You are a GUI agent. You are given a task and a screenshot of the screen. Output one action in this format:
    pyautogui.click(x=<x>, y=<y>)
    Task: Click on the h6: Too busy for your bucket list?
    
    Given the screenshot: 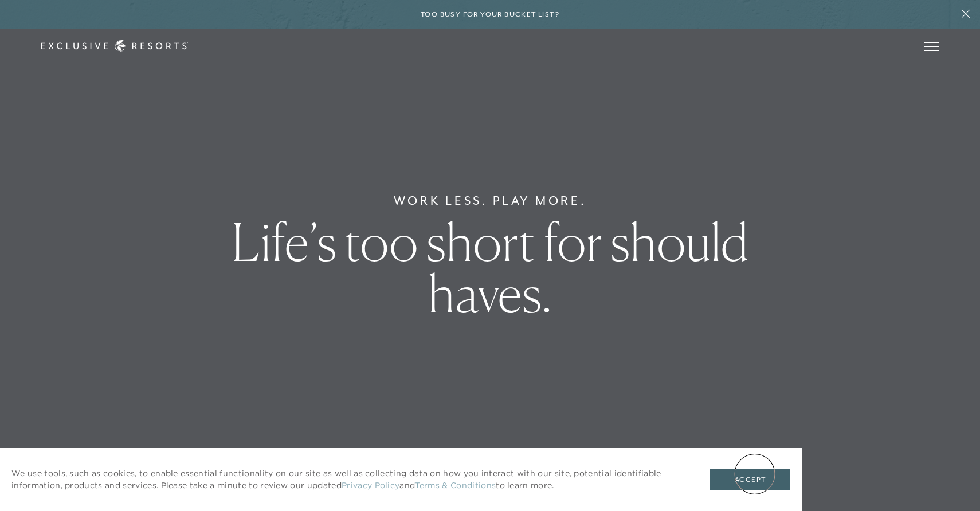 What is the action you would take?
    pyautogui.click(x=490, y=14)
    